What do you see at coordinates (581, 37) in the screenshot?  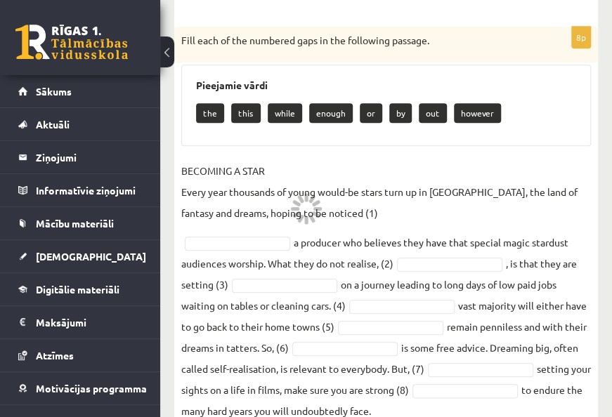 I see `p: 8p` at bounding box center [581, 37].